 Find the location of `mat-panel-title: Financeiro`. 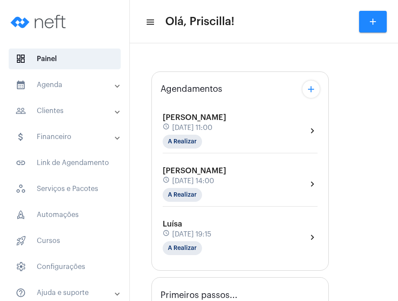

mat-panel-title: Financeiro is located at coordinates (65, 137).